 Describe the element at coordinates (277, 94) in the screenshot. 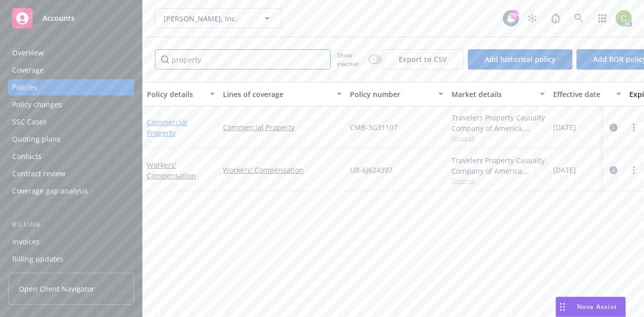

I see `div: Lines of coverage` at that location.